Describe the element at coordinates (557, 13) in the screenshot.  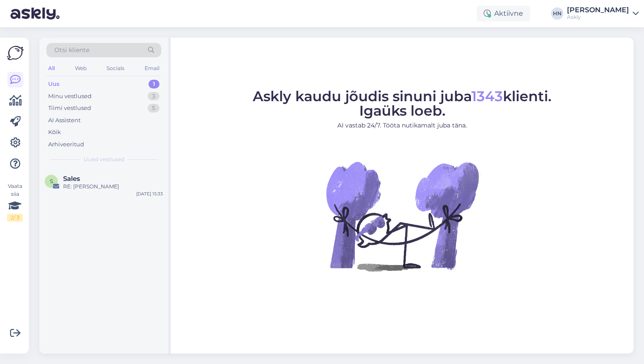
I see `div: HN` at that location.